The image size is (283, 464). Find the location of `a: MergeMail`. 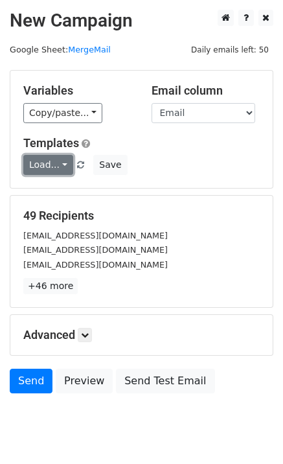

a: MergeMail is located at coordinates (89, 49).